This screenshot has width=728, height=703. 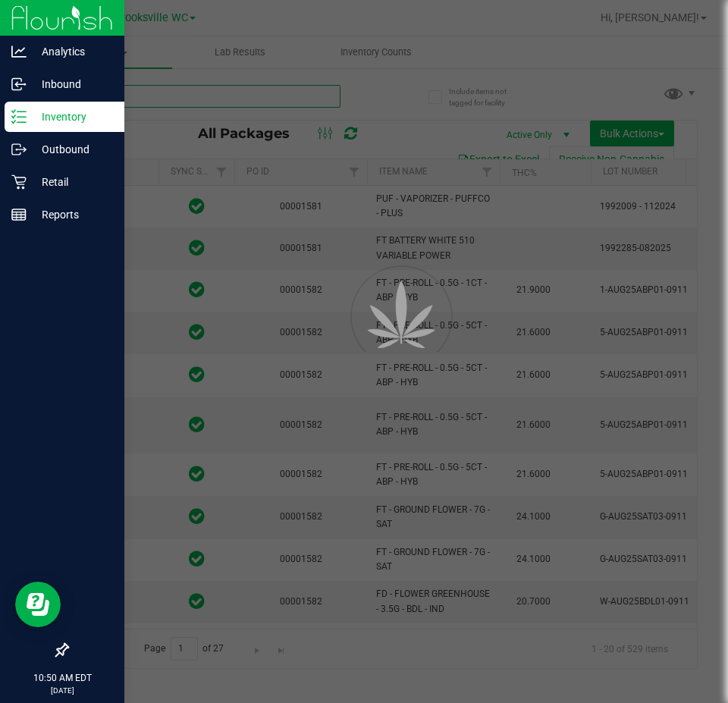 I want to click on p: Analytics, so click(x=72, y=51).